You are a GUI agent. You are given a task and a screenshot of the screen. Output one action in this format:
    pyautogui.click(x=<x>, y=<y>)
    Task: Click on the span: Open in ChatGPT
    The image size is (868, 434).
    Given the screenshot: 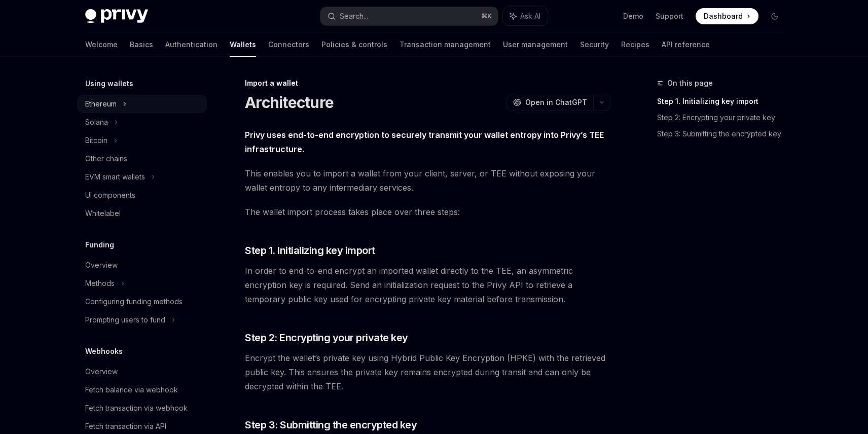 What is the action you would take?
    pyautogui.click(x=556, y=102)
    